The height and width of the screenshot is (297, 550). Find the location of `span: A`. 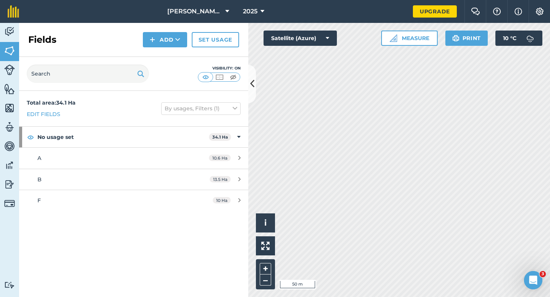

span: A is located at coordinates (39, 158).